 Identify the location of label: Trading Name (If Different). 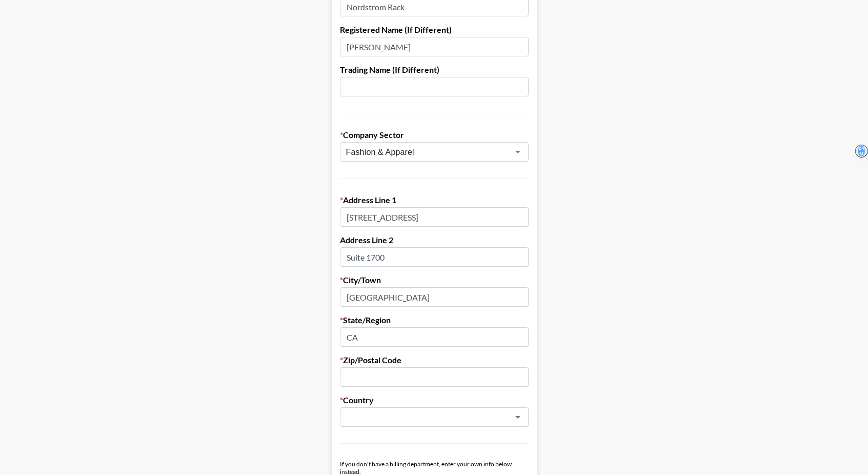
(434, 70).